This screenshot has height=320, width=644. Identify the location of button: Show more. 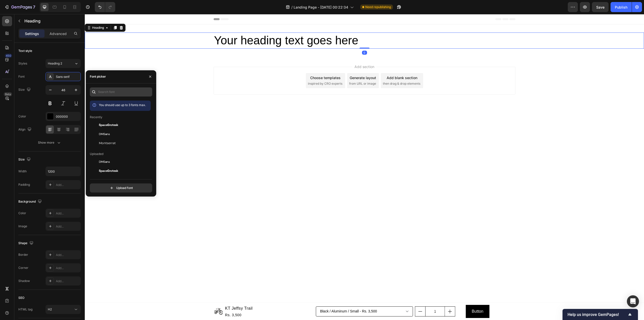
(50, 142).